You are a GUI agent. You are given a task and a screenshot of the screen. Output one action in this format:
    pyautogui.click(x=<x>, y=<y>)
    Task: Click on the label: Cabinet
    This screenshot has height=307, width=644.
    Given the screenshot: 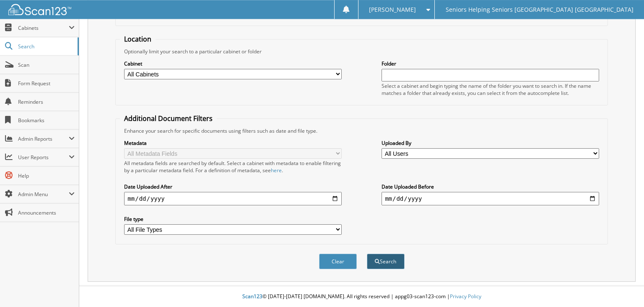 What is the action you would take?
    pyautogui.click(x=233, y=63)
    